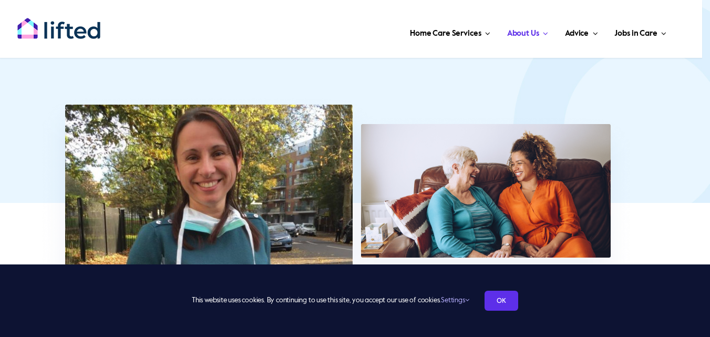 The width and height of the screenshot is (710, 337). Describe the element at coordinates (454, 300) in the screenshot. I see `a: Settings` at that location.